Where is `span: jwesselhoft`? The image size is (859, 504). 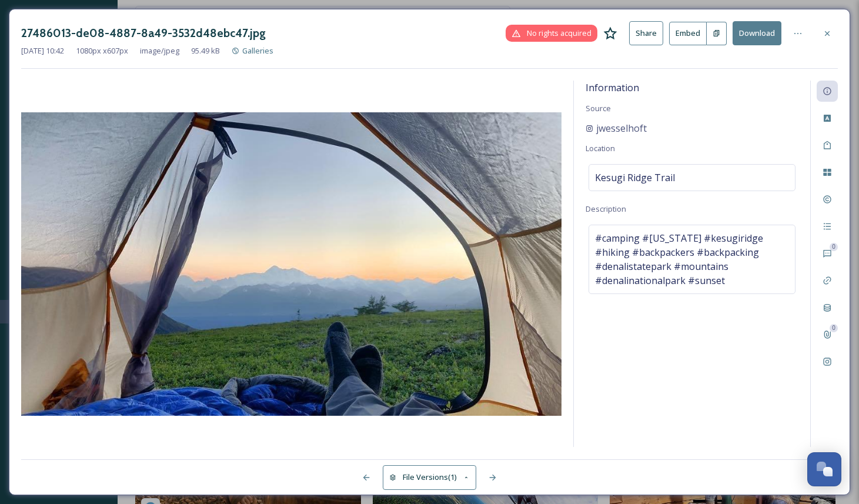 span: jwesselhoft is located at coordinates (621, 128).